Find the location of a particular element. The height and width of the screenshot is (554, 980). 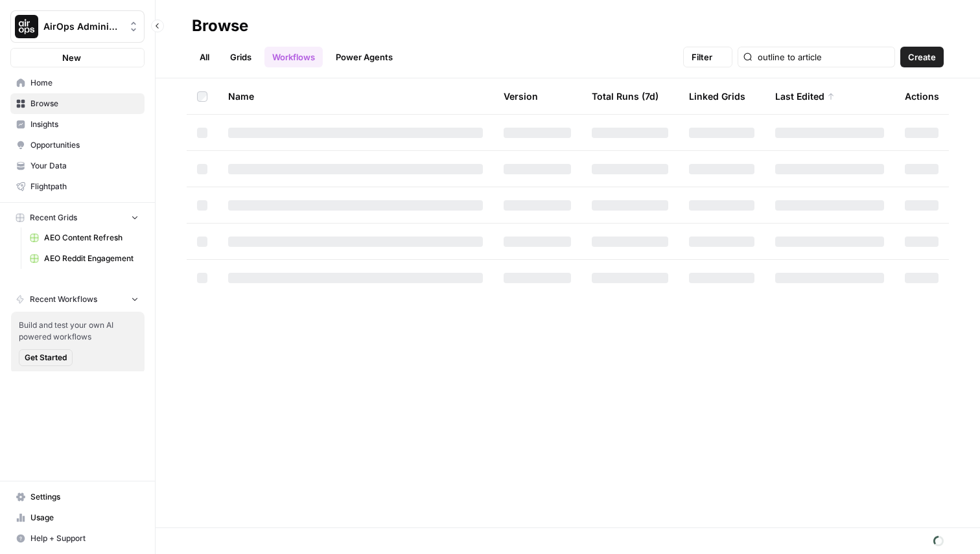

span: Settings is located at coordinates (84, 497).